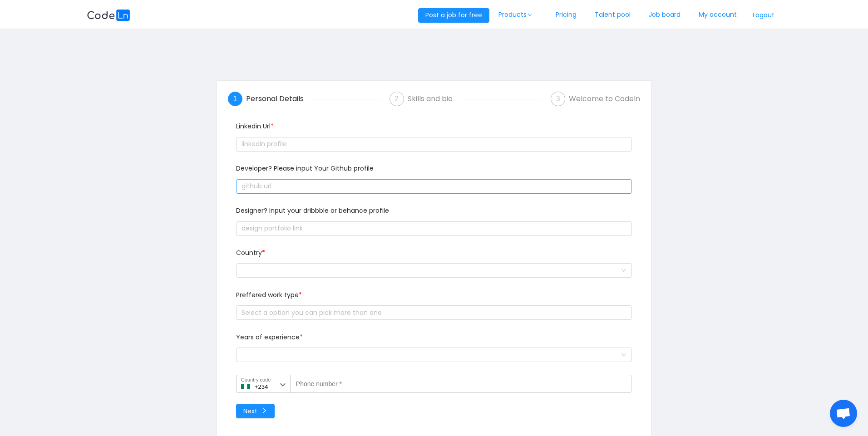 The image size is (868, 436). I want to click on span: Country, so click(251, 253).